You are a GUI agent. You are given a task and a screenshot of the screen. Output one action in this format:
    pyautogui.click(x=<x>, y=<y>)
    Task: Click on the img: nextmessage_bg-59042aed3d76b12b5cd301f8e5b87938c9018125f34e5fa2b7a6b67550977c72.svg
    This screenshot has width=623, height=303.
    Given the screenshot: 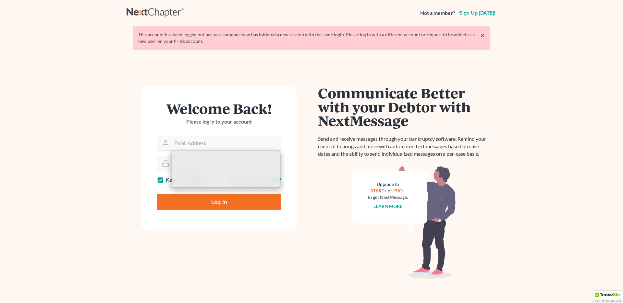 What is the action you would take?
    pyautogui.click(x=404, y=222)
    